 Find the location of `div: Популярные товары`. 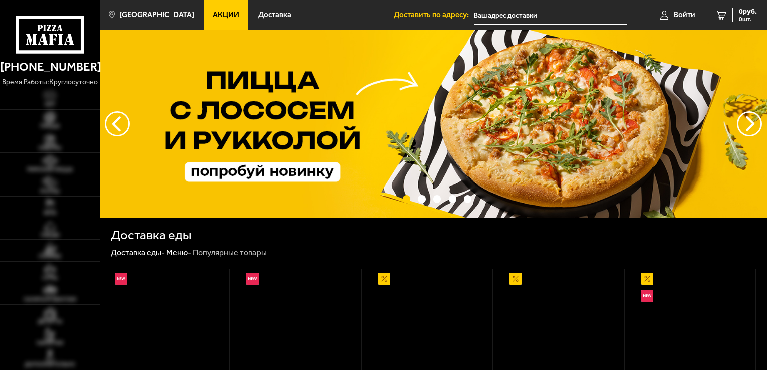

div: Популярные товары is located at coordinates (229, 252).